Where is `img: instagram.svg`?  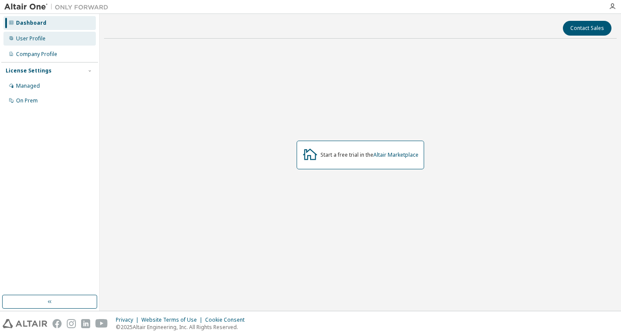 img: instagram.svg is located at coordinates (71, 323).